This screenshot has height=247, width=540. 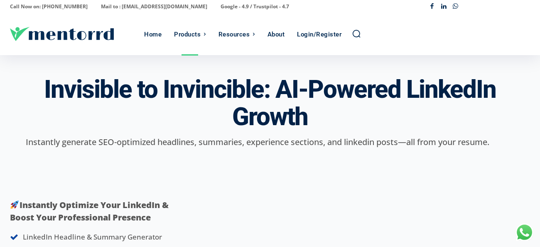 I want to click on a: Logo, so click(x=75, y=34).